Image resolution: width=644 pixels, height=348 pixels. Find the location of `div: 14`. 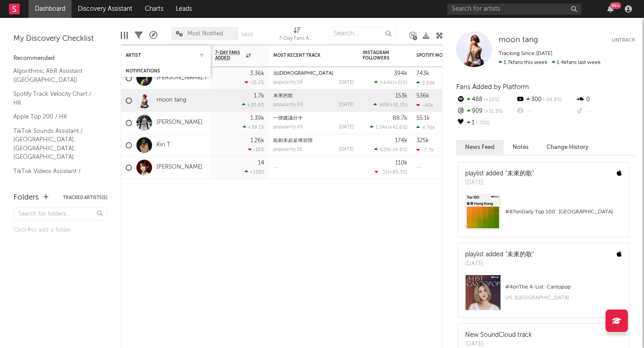

div: 14 is located at coordinates (261, 163).